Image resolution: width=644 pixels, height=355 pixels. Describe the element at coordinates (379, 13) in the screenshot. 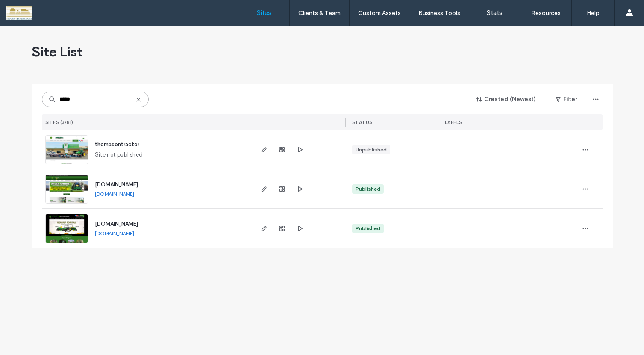

I see `label: Custom Assets` at that location.